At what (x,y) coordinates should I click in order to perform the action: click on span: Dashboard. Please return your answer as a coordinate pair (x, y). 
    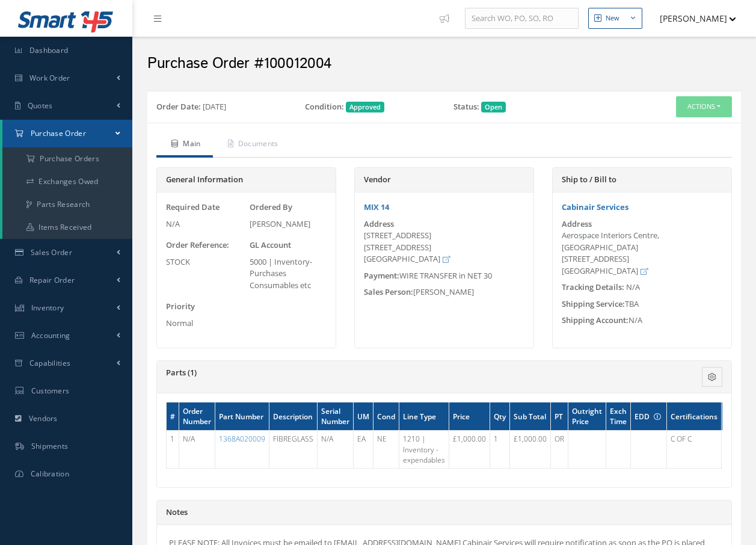
    Looking at the image, I should click on (49, 50).